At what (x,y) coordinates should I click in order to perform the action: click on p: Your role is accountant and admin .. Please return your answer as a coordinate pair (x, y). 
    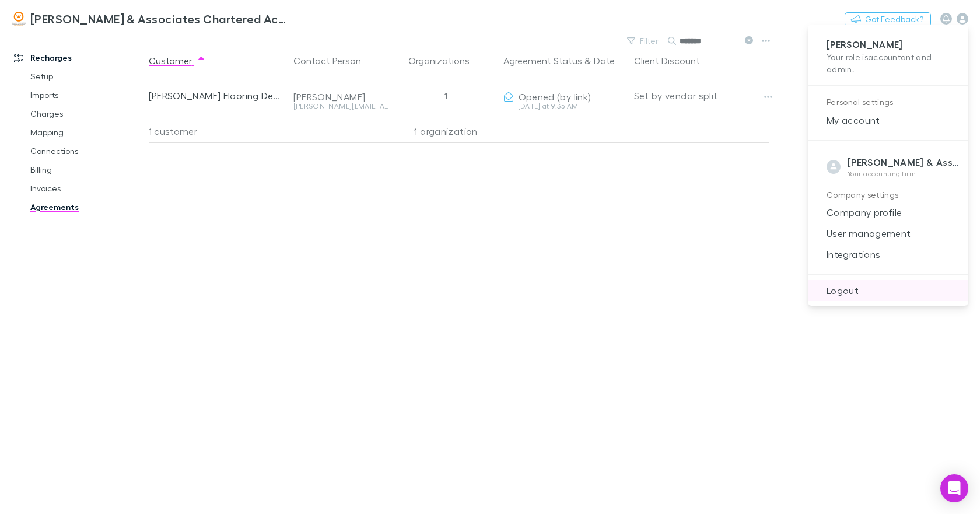
    Looking at the image, I should click on (888, 63).